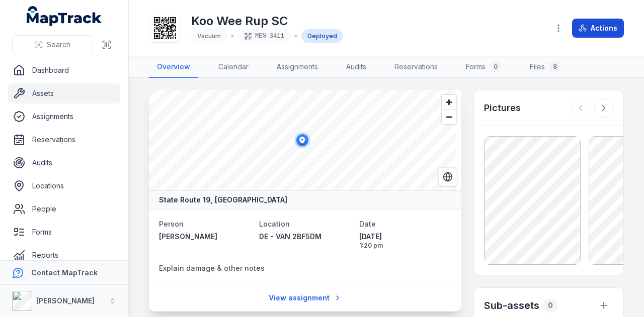 This screenshot has width=644, height=317. Describe the element at coordinates (58, 44) in the screenshot. I see `span: Search` at that location.